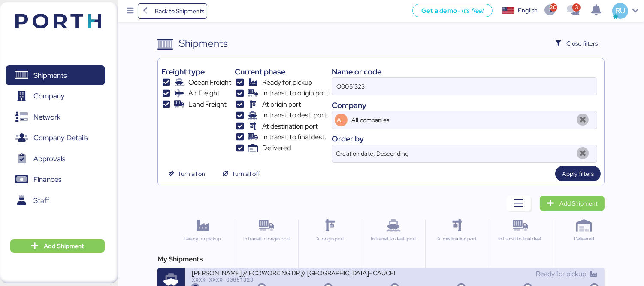 The image size is (644, 286). Describe the element at coordinates (207, 105) in the screenshot. I see `span: Land Freight` at that location.